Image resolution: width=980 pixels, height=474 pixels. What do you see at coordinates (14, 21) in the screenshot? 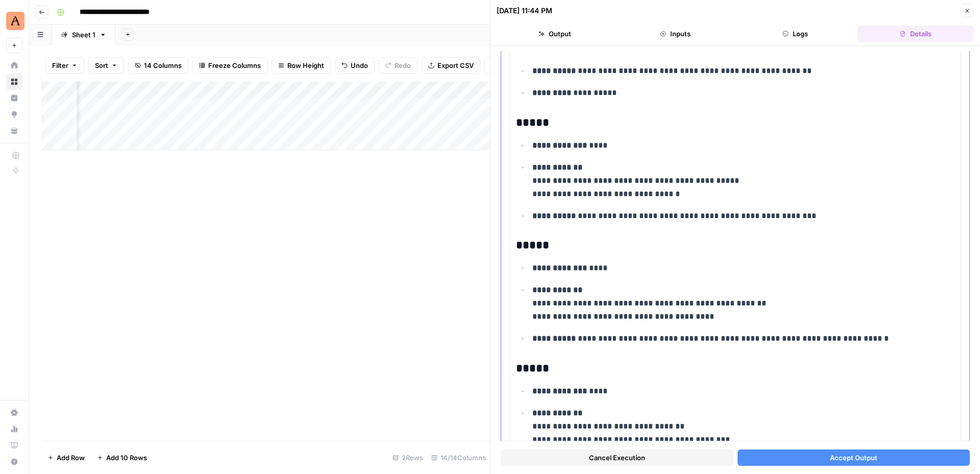
I see `button: Workspace: Animalz` at bounding box center [14, 21].